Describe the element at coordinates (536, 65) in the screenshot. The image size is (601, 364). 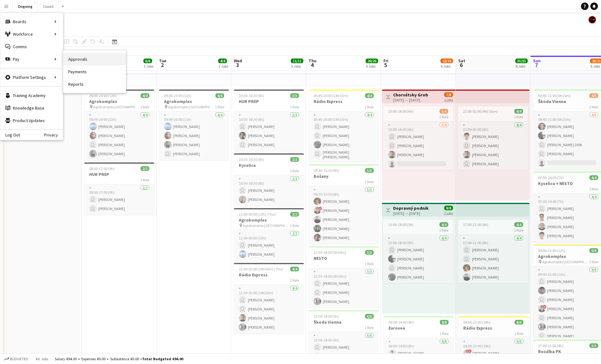
I see `span: 7` at that location.